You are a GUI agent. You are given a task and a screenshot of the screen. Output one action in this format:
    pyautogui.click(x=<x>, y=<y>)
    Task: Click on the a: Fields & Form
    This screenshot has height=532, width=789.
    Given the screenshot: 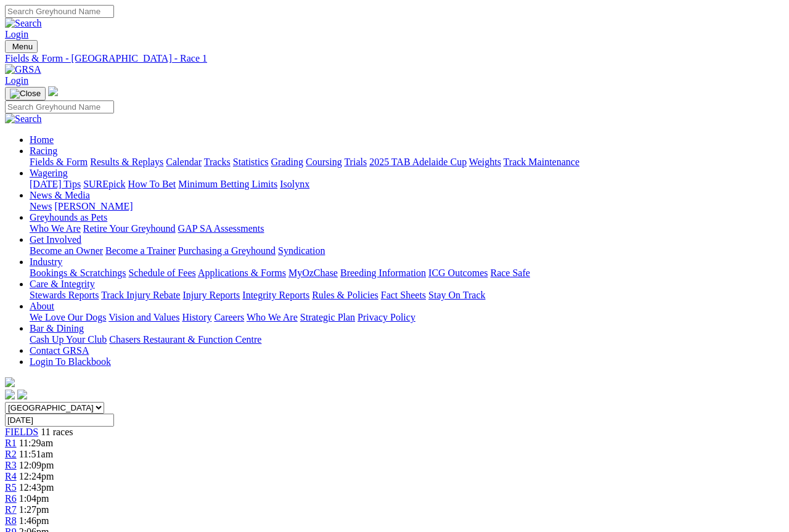 What is the action you would take?
    pyautogui.click(x=59, y=162)
    